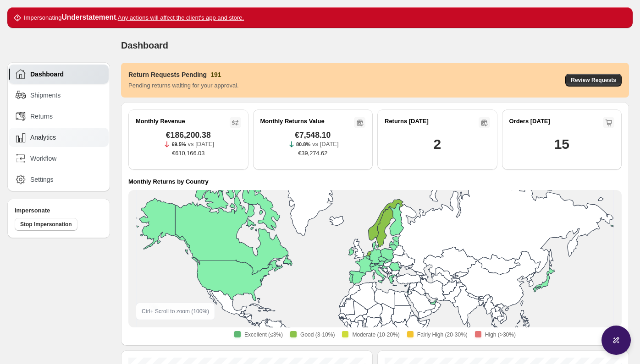 The image size is (640, 364). I want to click on span: €39,274.62, so click(313, 154).